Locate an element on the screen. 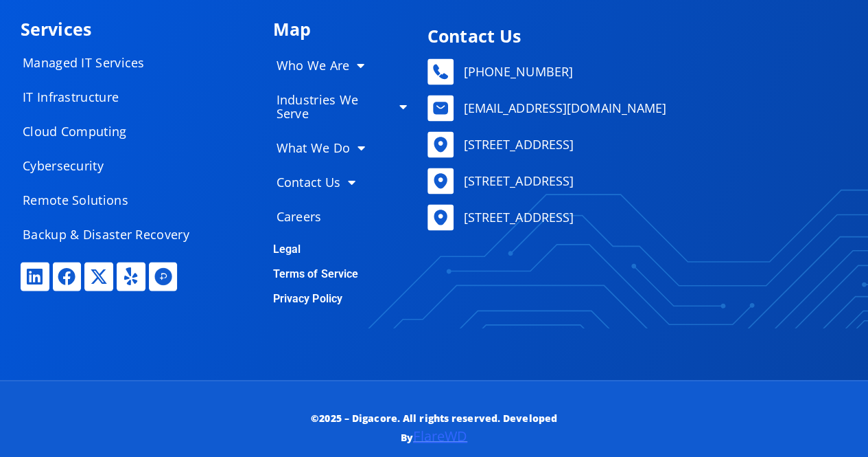 Image resolution: width=868 pixels, height=457 pixels. h4: Contact Us is located at coordinates (635, 36).